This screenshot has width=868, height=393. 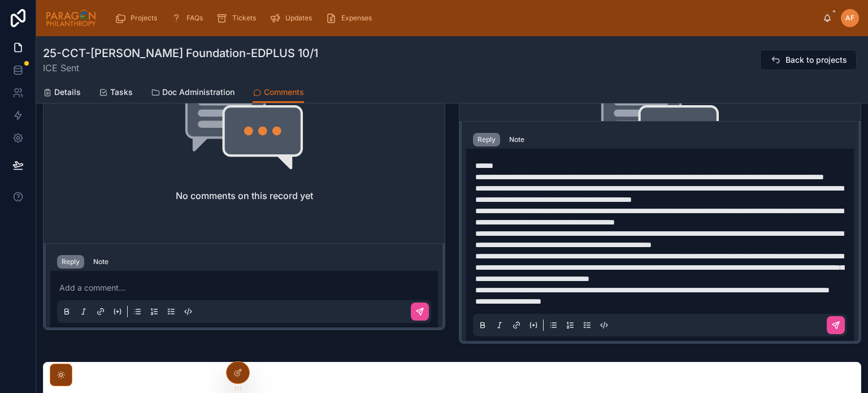 I want to click on a: Tasks, so click(x=116, y=94).